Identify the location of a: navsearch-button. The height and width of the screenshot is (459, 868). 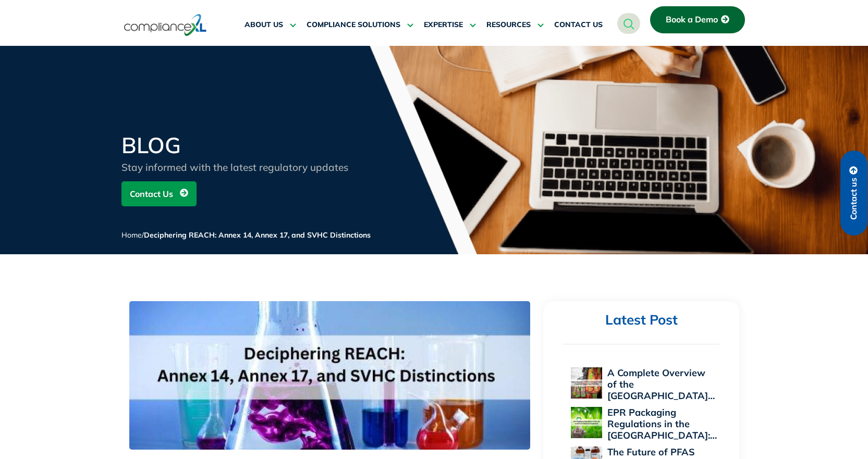
(629, 23).